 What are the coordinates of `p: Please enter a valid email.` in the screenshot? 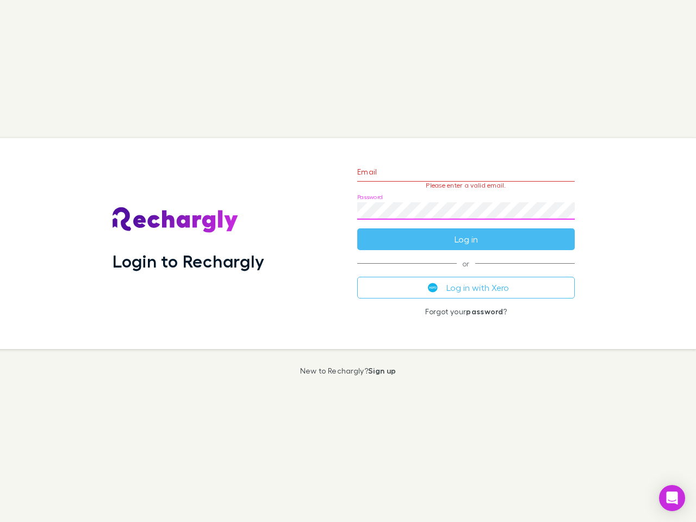 It's located at (466, 185).